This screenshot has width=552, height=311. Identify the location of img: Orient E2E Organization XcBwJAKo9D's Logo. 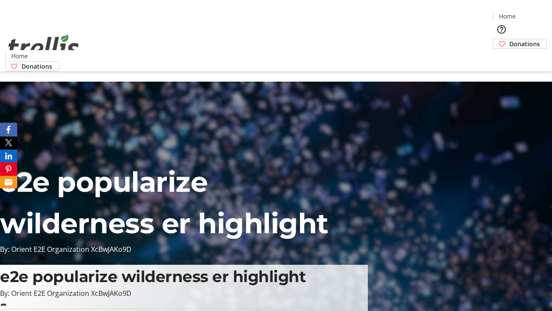
(44, 47).